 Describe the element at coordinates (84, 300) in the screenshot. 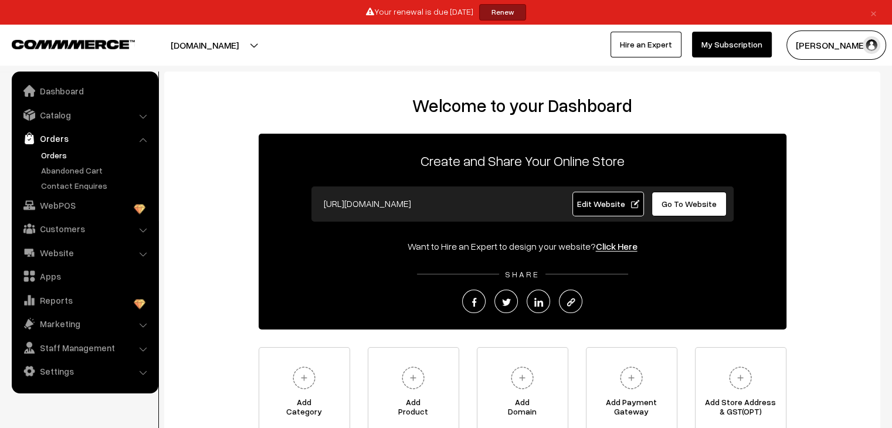

I see `a: Reports` at that location.